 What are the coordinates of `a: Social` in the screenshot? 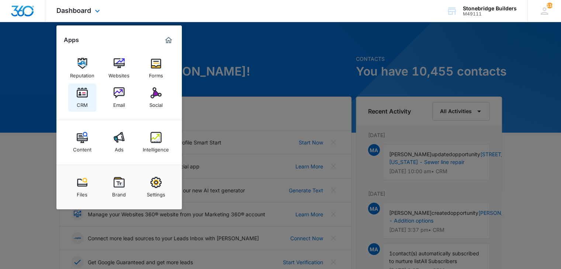 It's located at (156, 98).